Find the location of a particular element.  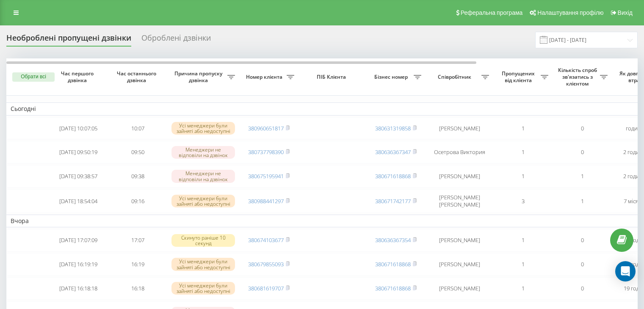

a: 380988441297 is located at coordinates (266, 201).